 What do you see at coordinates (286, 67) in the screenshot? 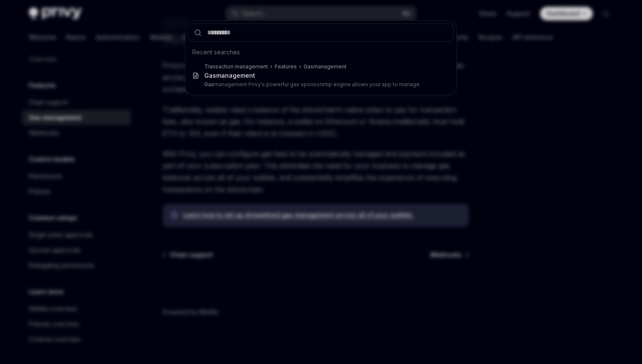
I see `div: Features` at bounding box center [286, 67].